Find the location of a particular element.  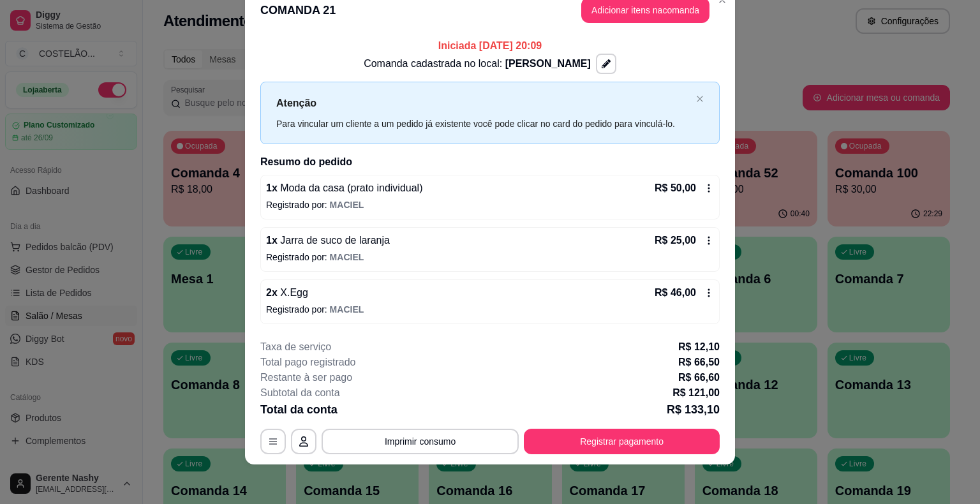

span: Jarra de suco de laranja is located at coordinates (333, 240).